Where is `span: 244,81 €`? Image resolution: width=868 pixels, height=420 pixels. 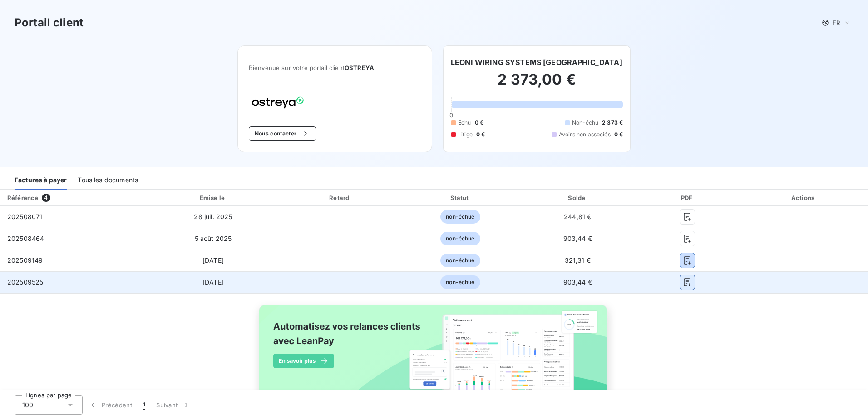
span: 244,81 € is located at coordinates (578, 216).